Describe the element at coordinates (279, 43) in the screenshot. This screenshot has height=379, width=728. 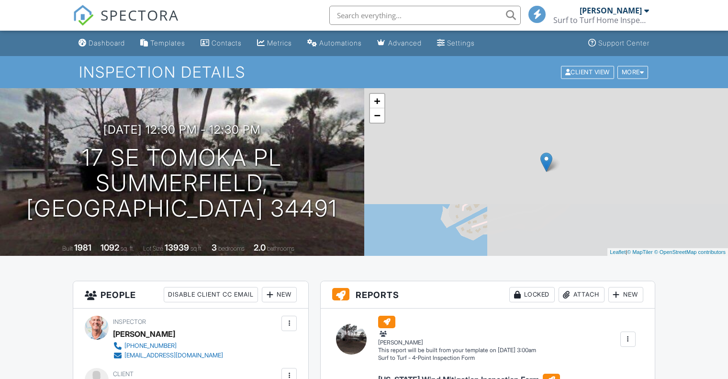
I see `div: Metrics` at that location.